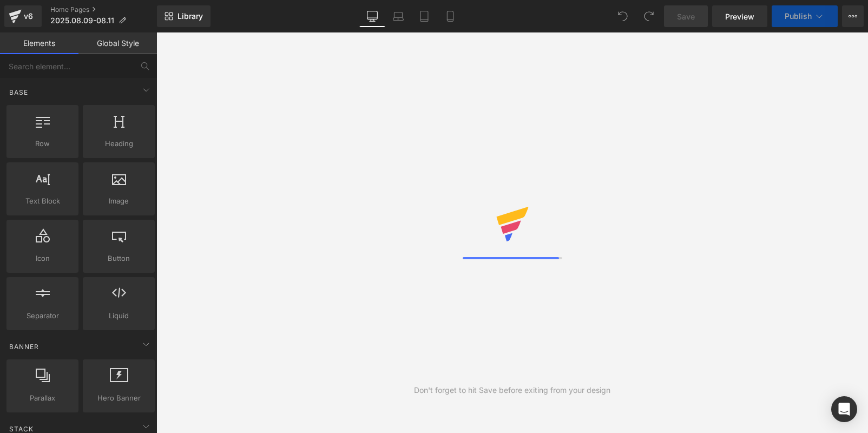  What do you see at coordinates (183, 16) in the screenshot?
I see `a: New Library` at bounding box center [183, 16].